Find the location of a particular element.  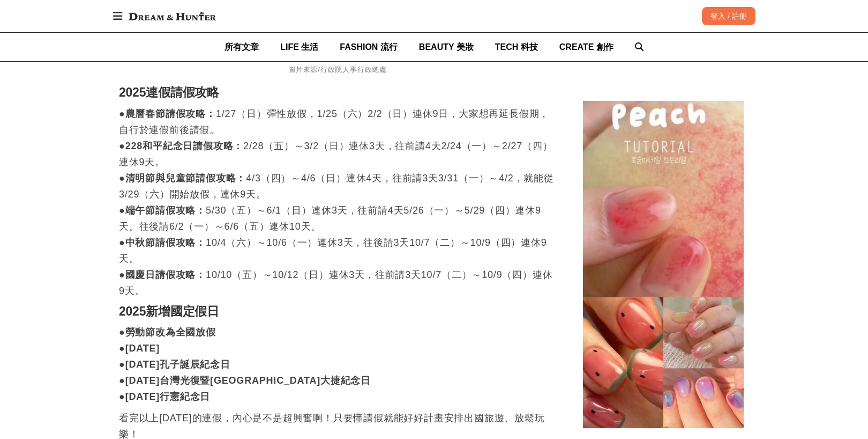

img: Dream & Hunter is located at coordinates (172, 16).